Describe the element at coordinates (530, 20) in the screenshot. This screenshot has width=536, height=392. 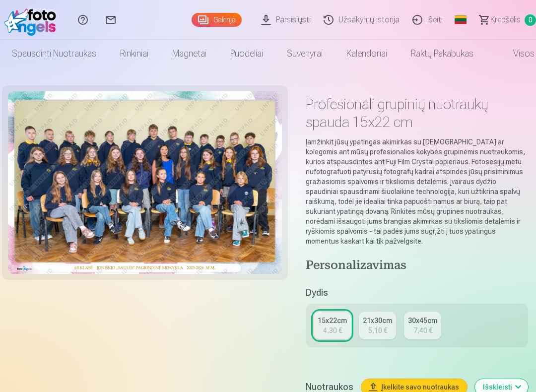
I see `span: 0` at that location.